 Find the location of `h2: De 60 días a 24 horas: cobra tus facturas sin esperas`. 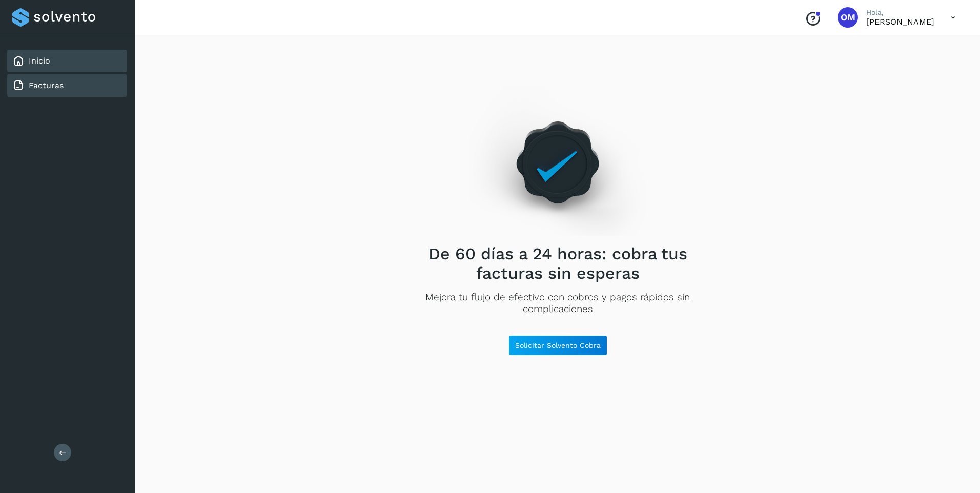

h2: De 60 días a 24 horas: cobra tus facturas sin esperas is located at coordinates (558, 264).